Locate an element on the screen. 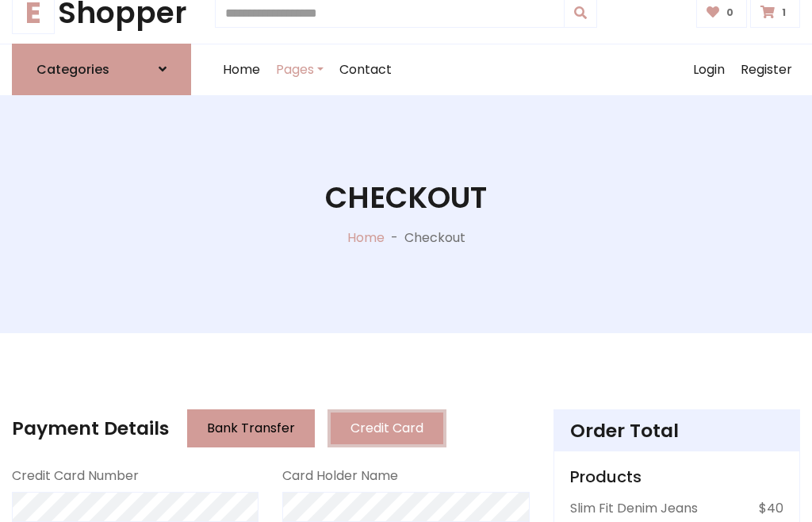  p: Slim Fit Denim Jeans is located at coordinates (633, 508).